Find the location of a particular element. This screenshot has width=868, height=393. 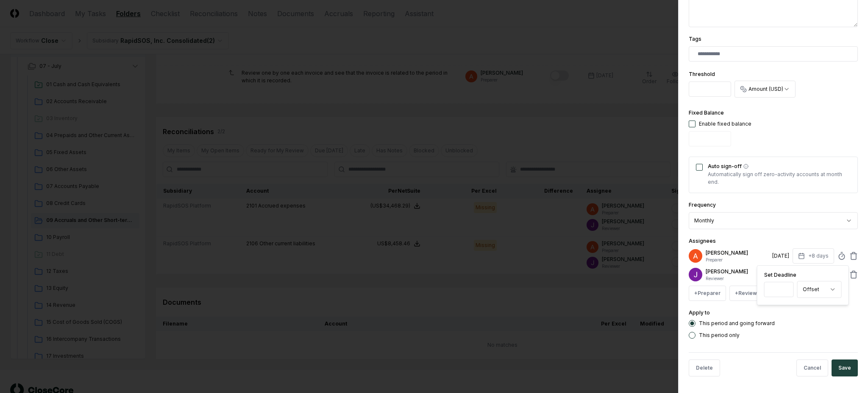

button: Cancel is located at coordinates (812, 368).